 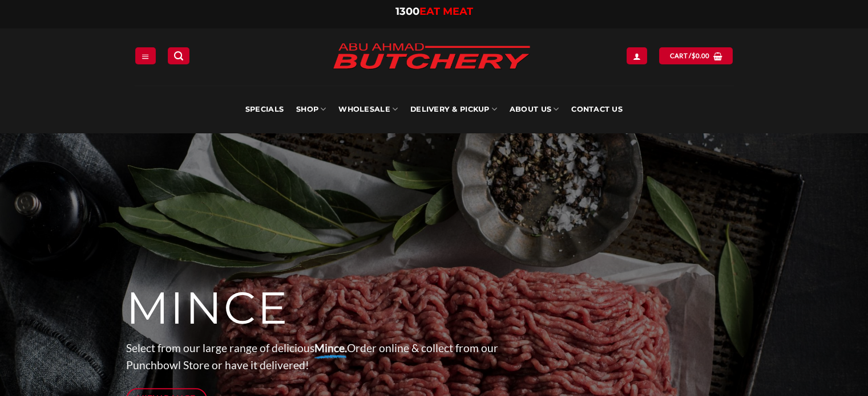 I want to click on img: Abu Ahmad Butchery, so click(x=431, y=57).